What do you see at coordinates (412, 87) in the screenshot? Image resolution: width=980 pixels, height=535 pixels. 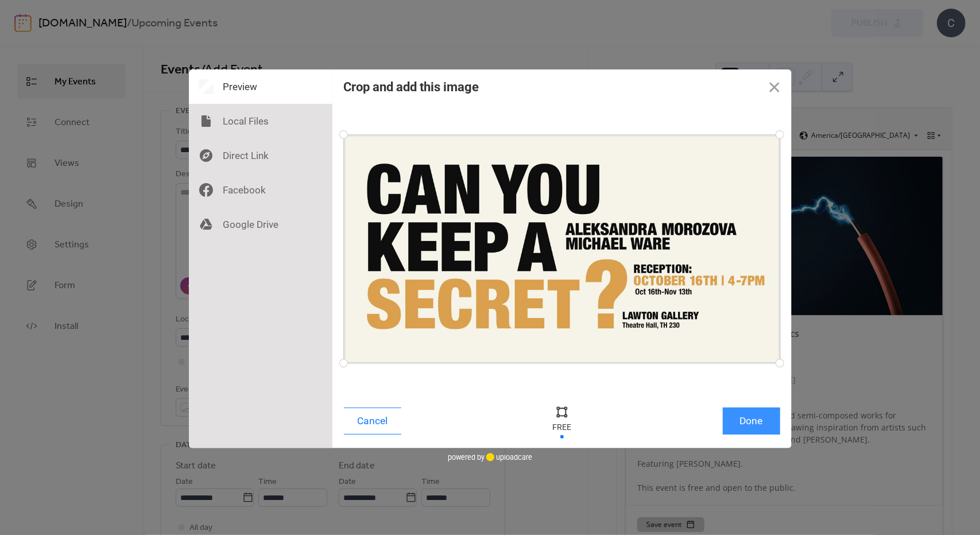 I see `div: Crop and add this image` at bounding box center [412, 87].